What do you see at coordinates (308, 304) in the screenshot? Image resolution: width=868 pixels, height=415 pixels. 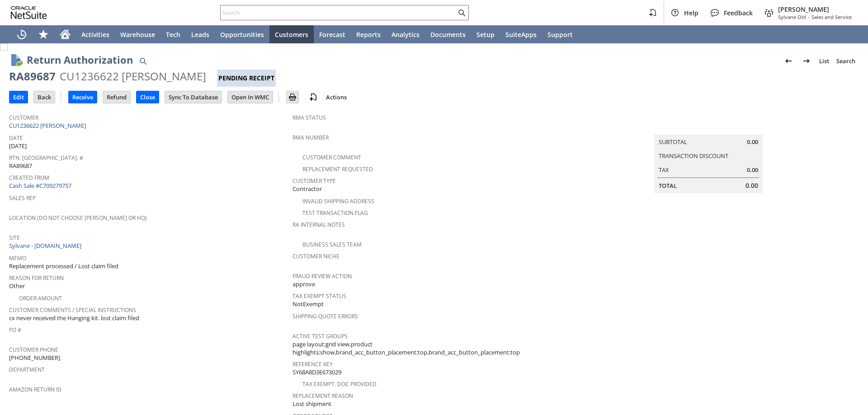 I see `span: NotExempt` at bounding box center [308, 304].